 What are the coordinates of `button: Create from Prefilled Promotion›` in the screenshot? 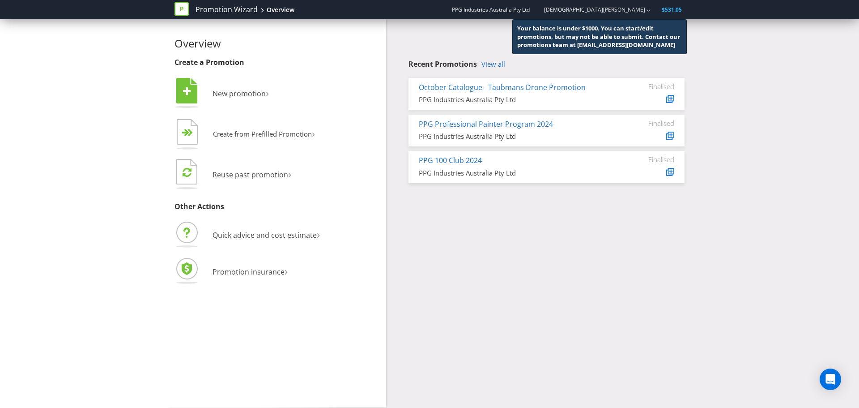 It's located at (245, 135).